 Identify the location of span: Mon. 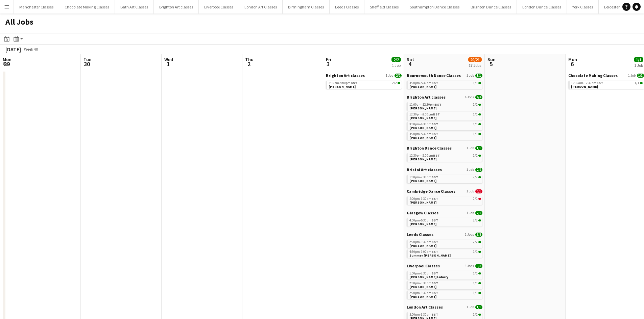
(572, 59).